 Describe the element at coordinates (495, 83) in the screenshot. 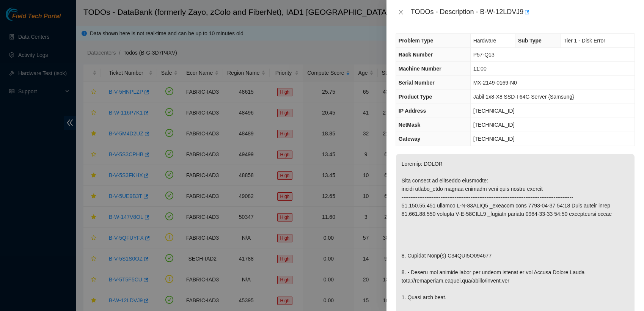

I see `span: MX-2149-0169-N0` at that location.